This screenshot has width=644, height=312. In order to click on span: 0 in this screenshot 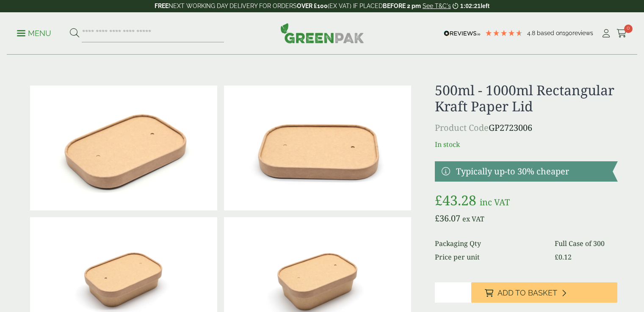, I will do `click(628, 29)`.